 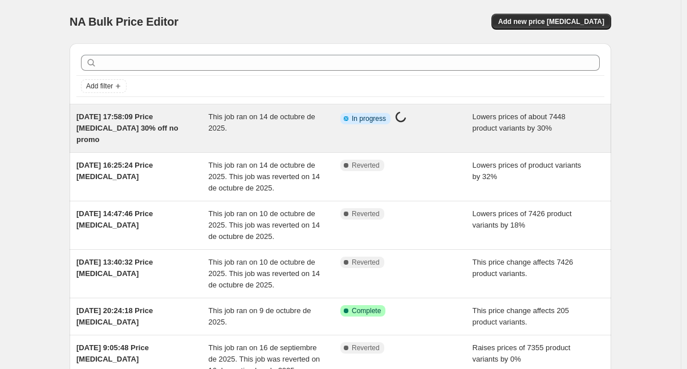 I want to click on span: In progress, so click(x=369, y=119).